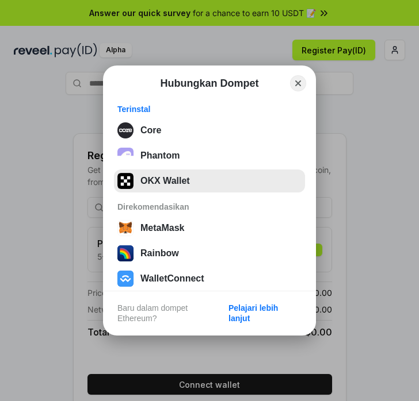 This screenshot has height=401, width=419. What do you see at coordinates (125, 131) in the screenshot?
I see `img: svg+xml;base64,PHN2ZyB3aWR0aD0iMTI4IiBoZWlnaHQ9IjEyOCIgdmlld0JveD0iMCAwIDEyOCAxMjgiIGZpbGw9Im5vbm...` at bounding box center [125, 131].